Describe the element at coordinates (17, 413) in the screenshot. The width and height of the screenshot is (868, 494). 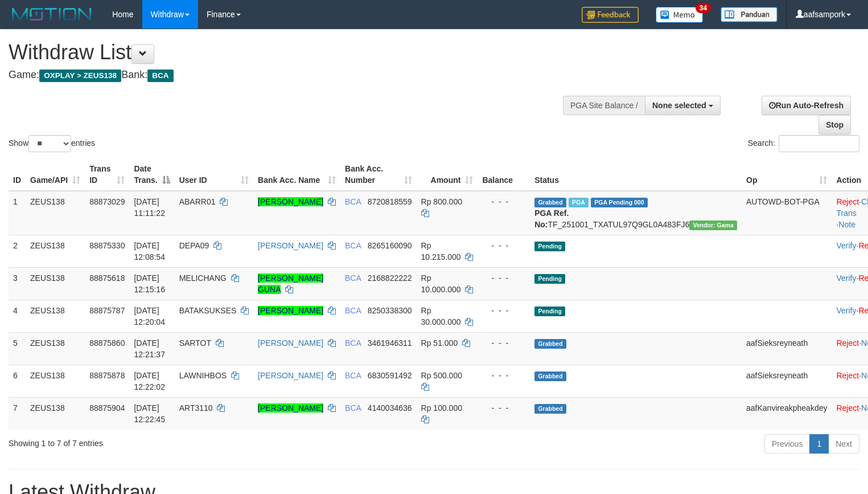
I see `td: 7` at that location.